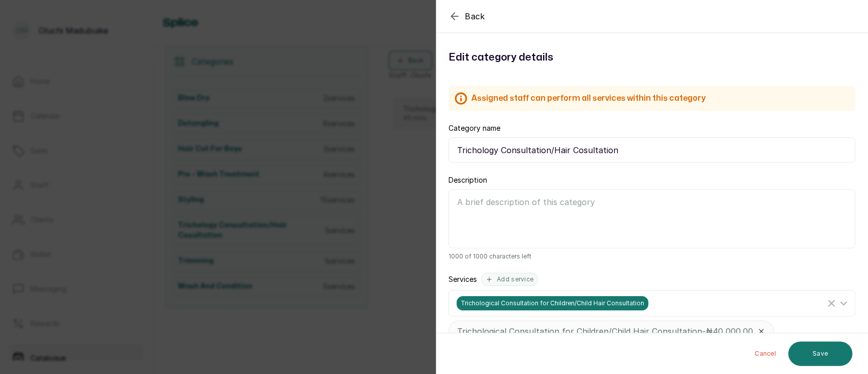  What do you see at coordinates (466, 17) in the screenshot?
I see `button: Back` at bounding box center [466, 17].